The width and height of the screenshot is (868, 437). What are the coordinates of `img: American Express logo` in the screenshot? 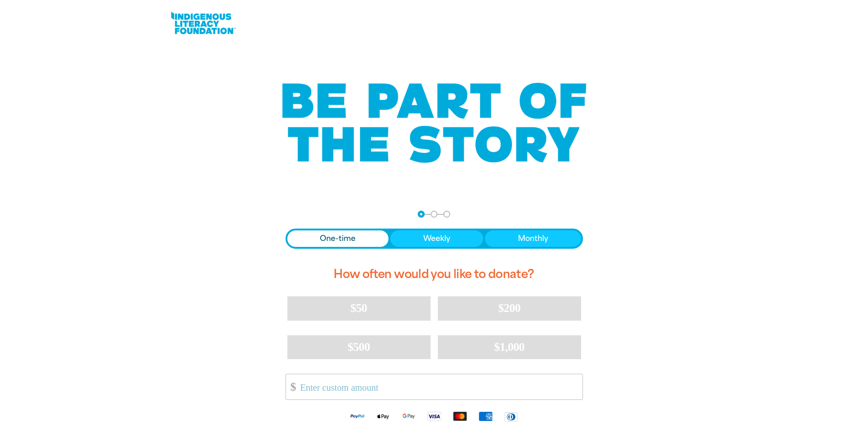 It's located at (486, 416).